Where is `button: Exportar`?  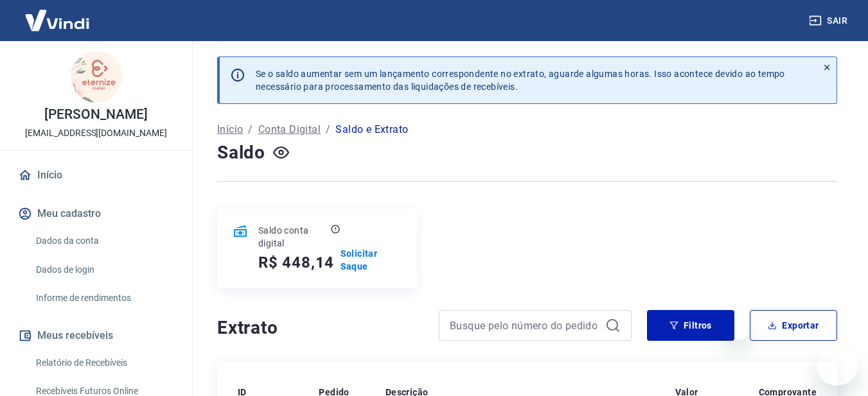
button: Exportar is located at coordinates (793, 326).